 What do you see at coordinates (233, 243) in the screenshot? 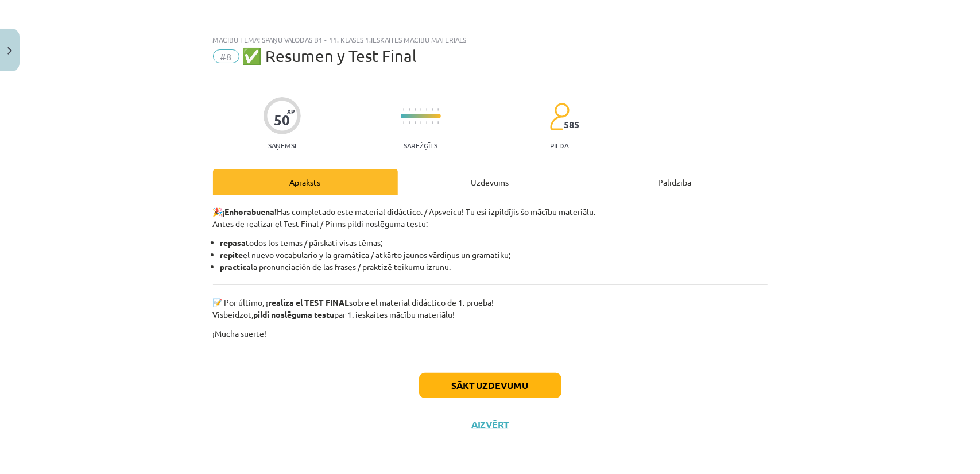
I see `b: repasa` at bounding box center [233, 243].